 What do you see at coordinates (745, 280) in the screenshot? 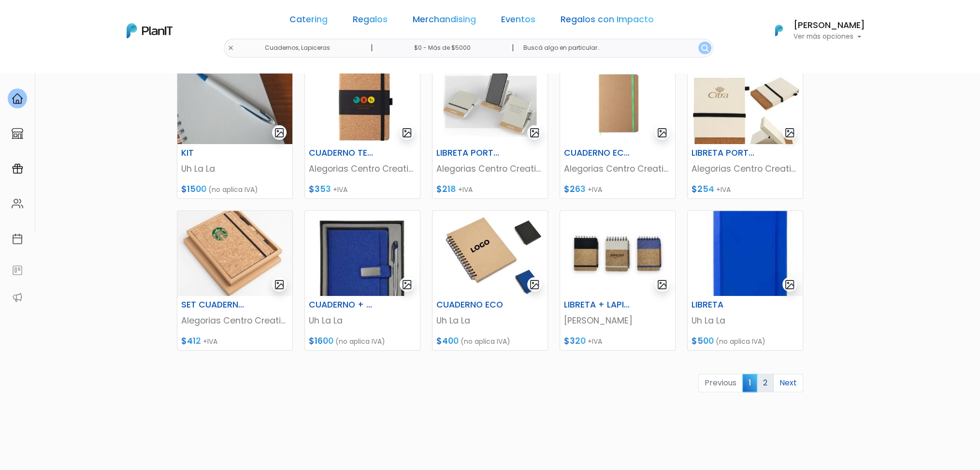
I see `a: gallery-light LIBRETA Uh La La $500 (no aplica IVA)` at bounding box center [745, 280].